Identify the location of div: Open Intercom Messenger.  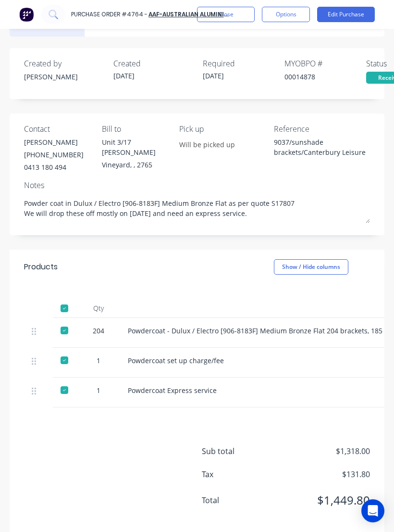
(373, 511).